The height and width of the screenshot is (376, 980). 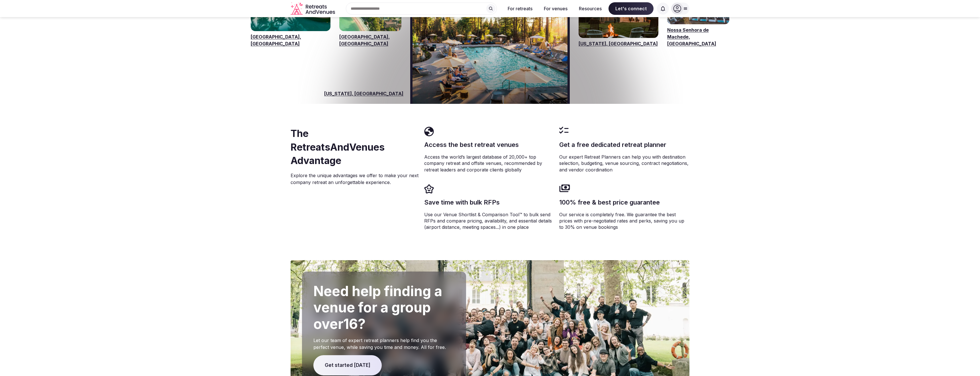 I want to click on h3: Access the best retreat venues, so click(x=489, y=145).